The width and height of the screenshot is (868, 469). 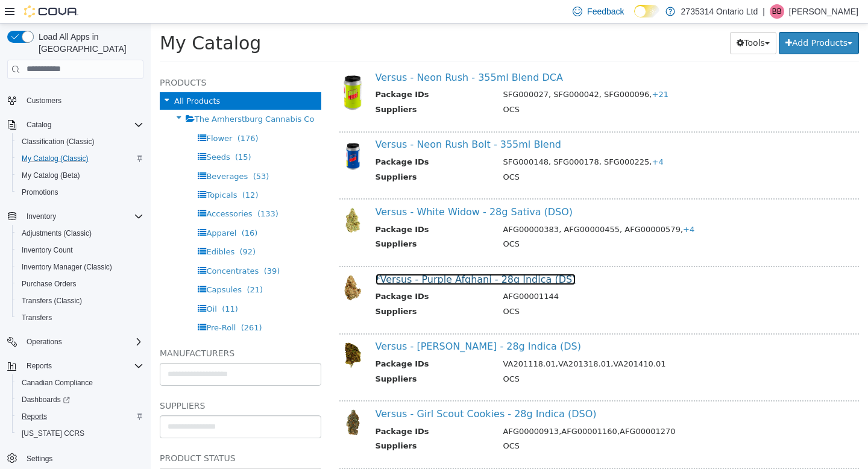 What do you see at coordinates (81, 247) in the screenshot?
I see `span: Concentrates` at bounding box center [81, 247].